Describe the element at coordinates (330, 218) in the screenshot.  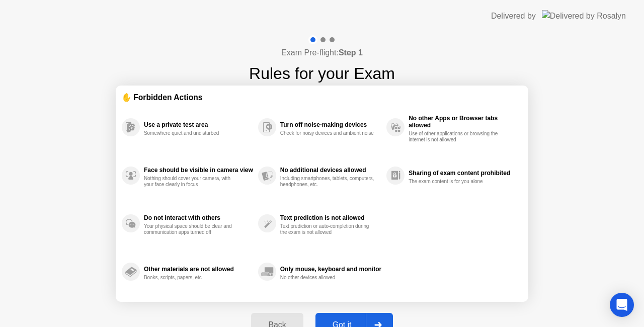
I see `div: Text prediction is not allowed` at that location.